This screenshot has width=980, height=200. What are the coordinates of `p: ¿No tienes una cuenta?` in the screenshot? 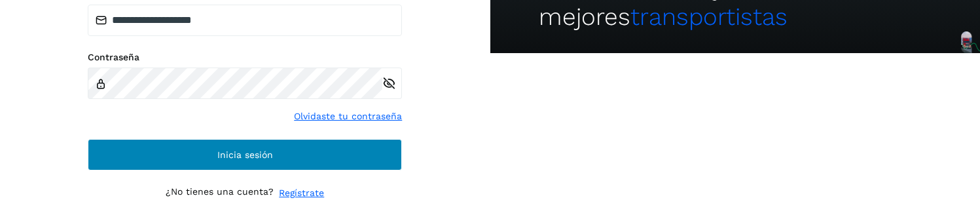 It's located at (219, 193).